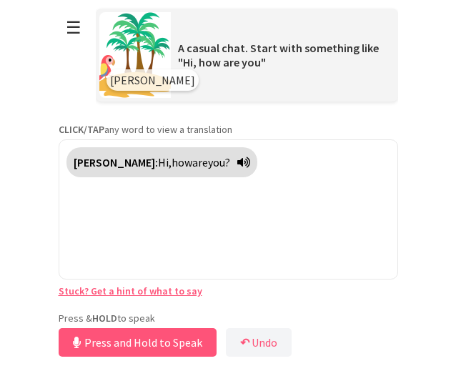 This screenshot has width=456, height=376. I want to click on strong: HOLD, so click(104, 318).